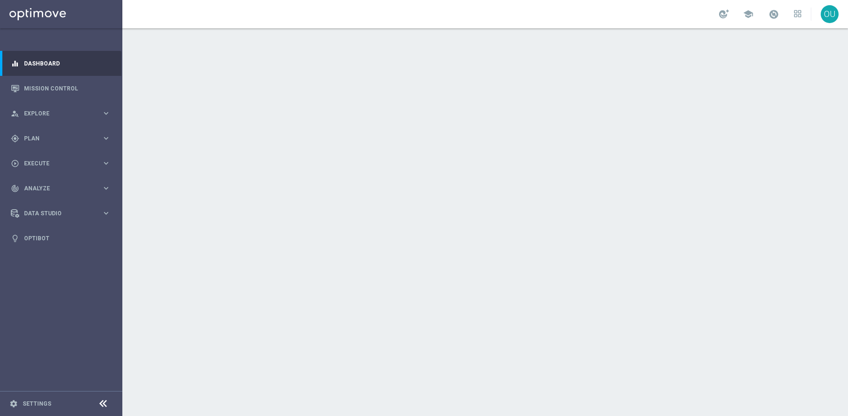 This screenshot has height=416, width=848. Describe the element at coordinates (56, 138) in the screenshot. I see `div: Plan` at that location.